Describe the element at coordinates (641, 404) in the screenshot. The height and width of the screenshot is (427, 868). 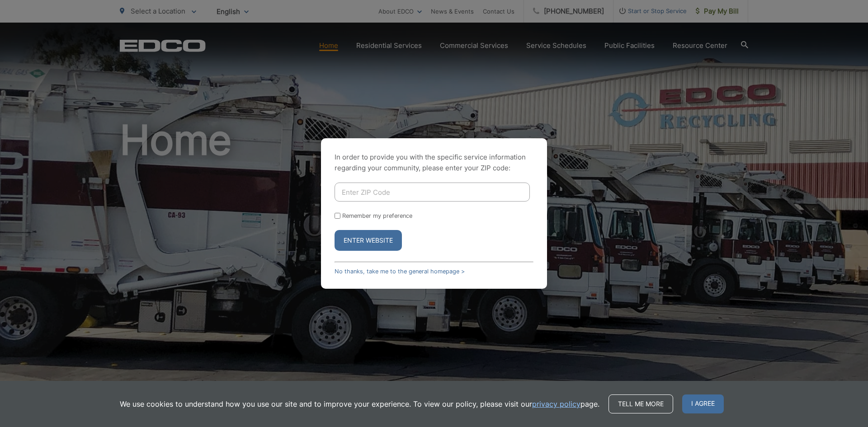
I see `a: Tell me more` at that location.